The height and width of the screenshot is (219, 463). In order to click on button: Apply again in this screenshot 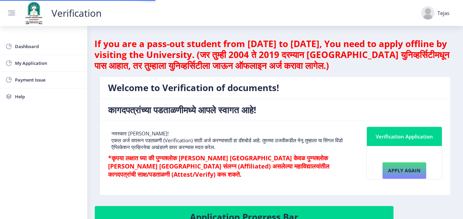, I will do `click(404, 170)`.